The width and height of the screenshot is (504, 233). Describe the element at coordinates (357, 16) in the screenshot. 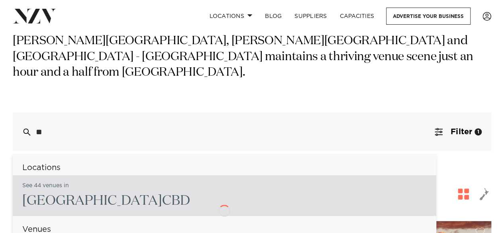

I see `a: Capacities` at that location.